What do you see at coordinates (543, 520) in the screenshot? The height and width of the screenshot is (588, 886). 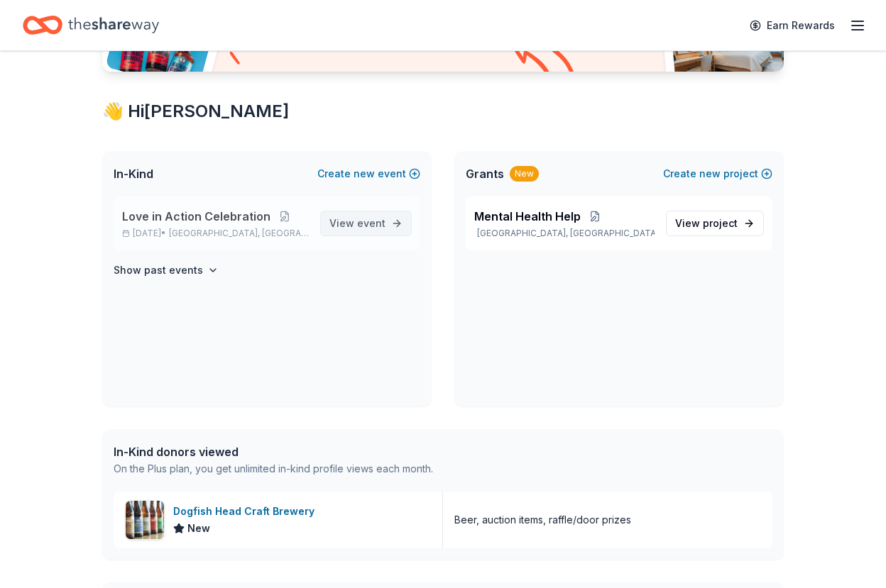 I see `div: Beer, auction items, raffle/door prizes` at bounding box center [543, 520].